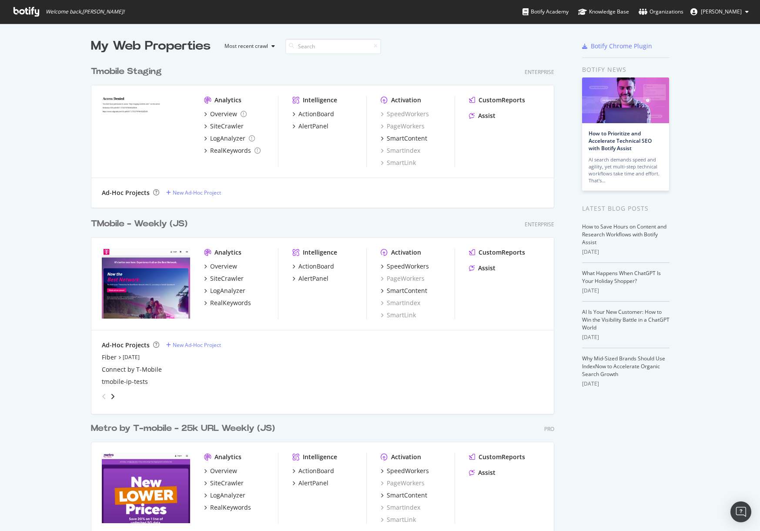 The width and height of the screenshot is (760, 531). I want to click on a: TMobile - Weekly (JS), so click(141, 224).